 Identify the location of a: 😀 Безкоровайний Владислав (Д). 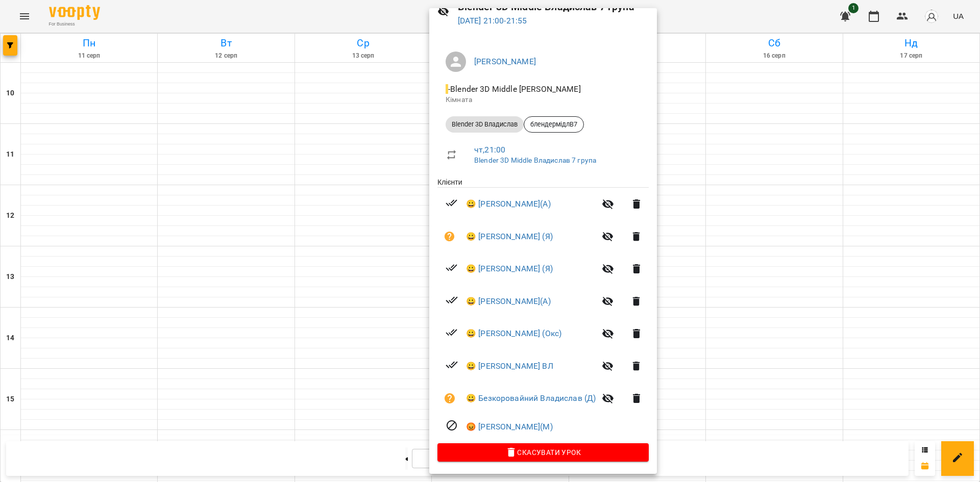
(531, 398).